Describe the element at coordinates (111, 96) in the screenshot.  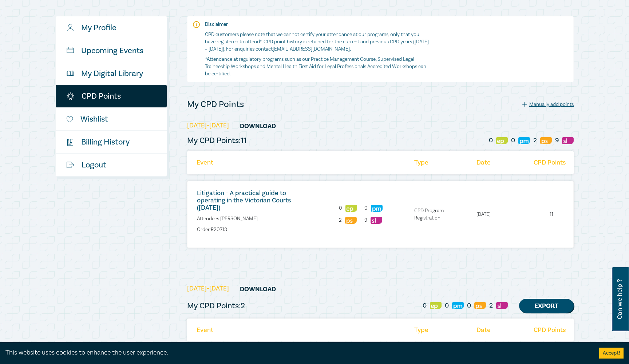
I see `a: CPD Points` at that location.